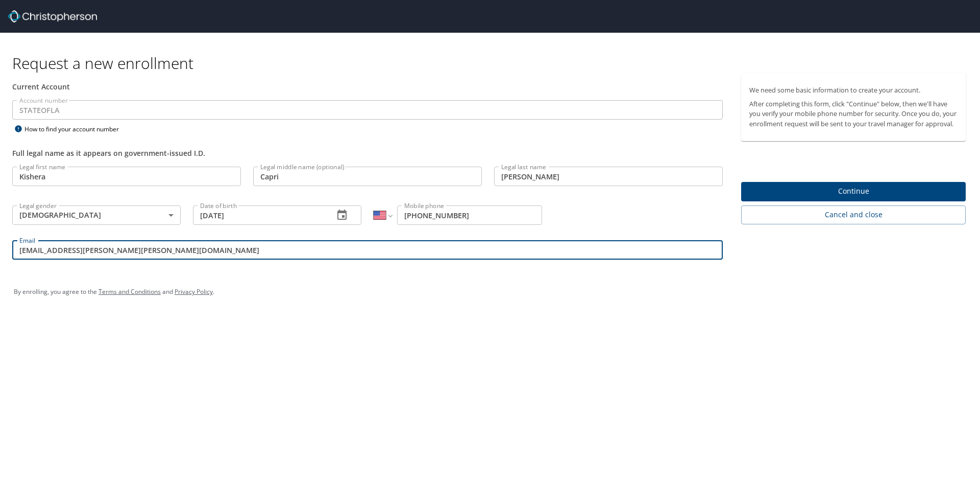  I want to click on span: Continue, so click(853, 191).